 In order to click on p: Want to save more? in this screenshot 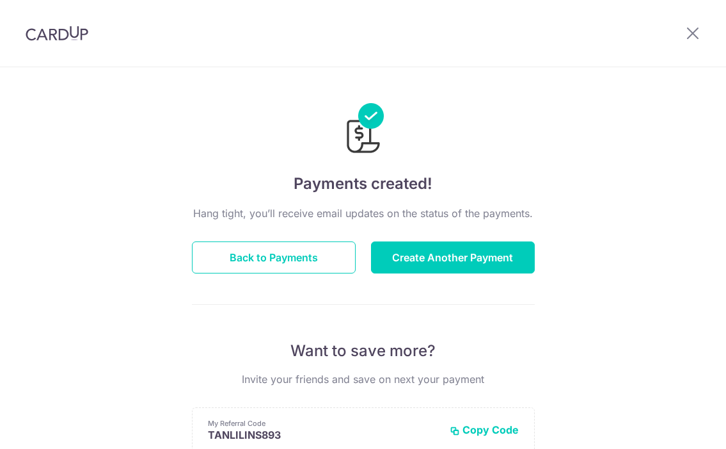, I will do `click(363, 351)`.